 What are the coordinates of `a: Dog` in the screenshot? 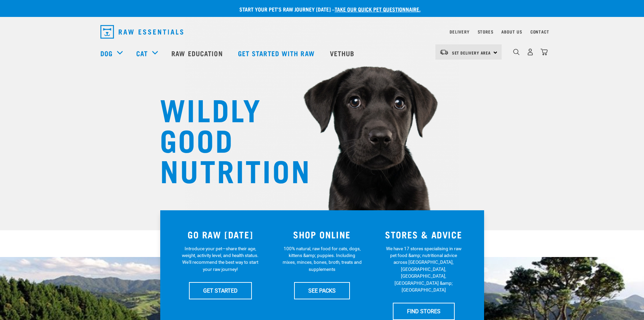 It's located at (107, 53).